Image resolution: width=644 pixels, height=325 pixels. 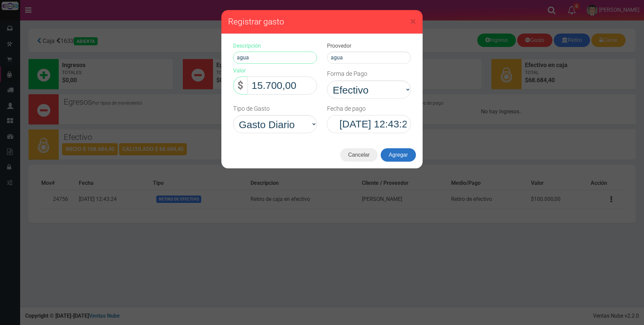 What do you see at coordinates (346, 109) in the screenshot?
I see `h4: Fecha de pago` at bounding box center [346, 109].